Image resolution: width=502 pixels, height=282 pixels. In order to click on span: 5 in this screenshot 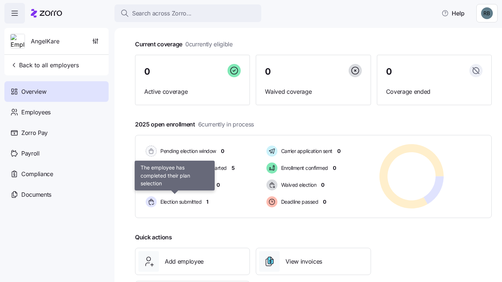, I will do `click(233, 168)`.